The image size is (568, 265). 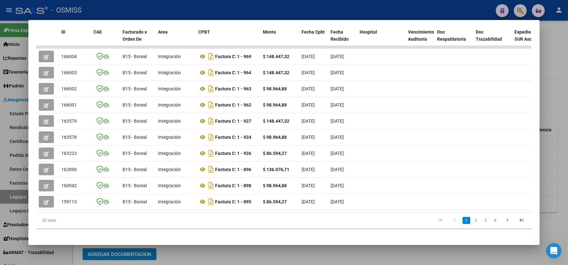 What do you see at coordinates (233, 73) in the screenshot?
I see `strong: Factura C: 1 - 964` at bounding box center [233, 73].